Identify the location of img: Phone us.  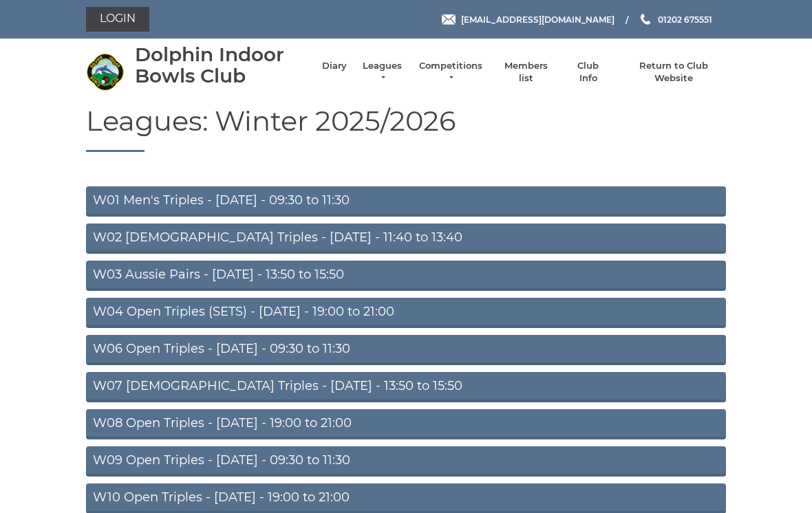
(646, 19).